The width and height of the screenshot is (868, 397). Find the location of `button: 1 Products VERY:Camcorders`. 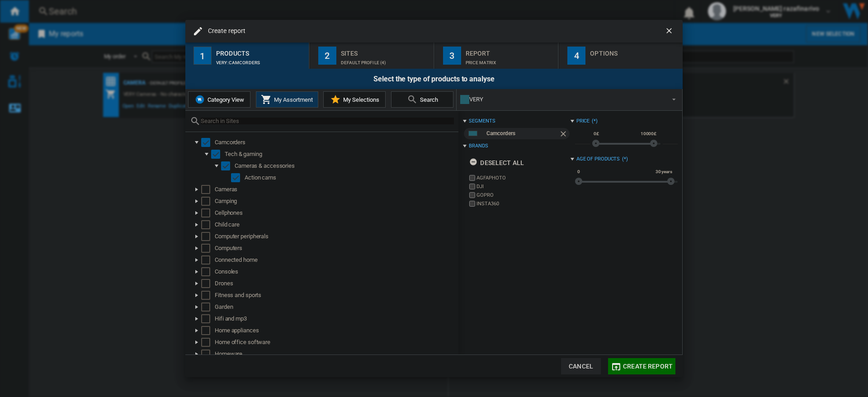

button: 1 Products VERY:Camcorders is located at coordinates (247, 56).